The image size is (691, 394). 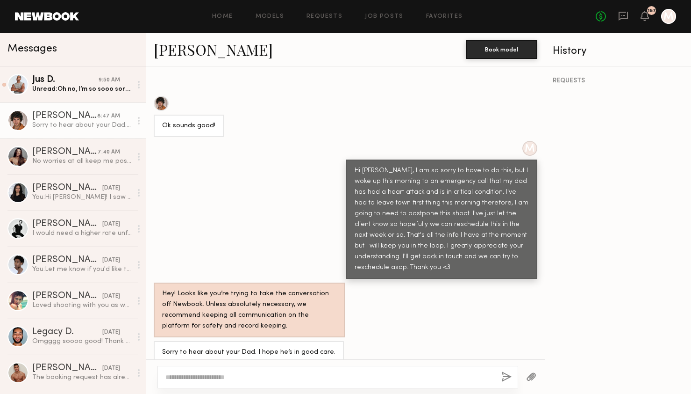 What do you see at coordinates (65, 80) in the screenshot?
I see `div: Jus D.` at bounding box center [65, 80].